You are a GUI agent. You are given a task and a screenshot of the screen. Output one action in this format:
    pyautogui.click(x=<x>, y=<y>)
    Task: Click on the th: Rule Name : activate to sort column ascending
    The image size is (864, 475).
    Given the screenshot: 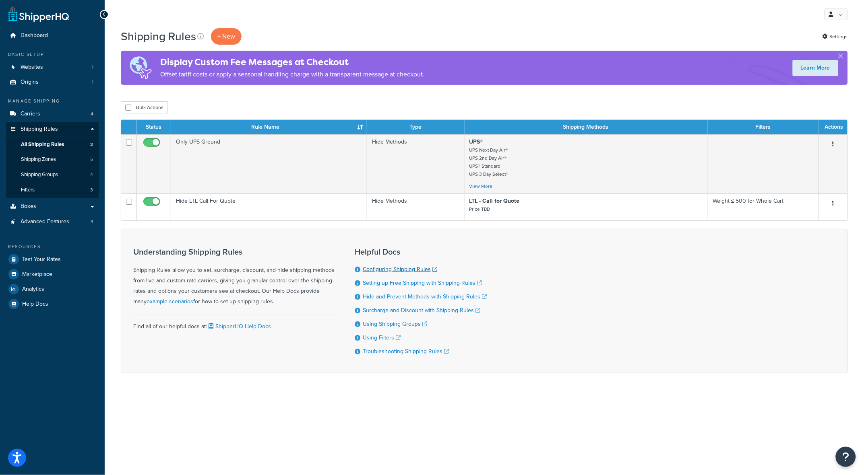 What is the action you would take?
    pyautogui.click(x=269, y=127)
    